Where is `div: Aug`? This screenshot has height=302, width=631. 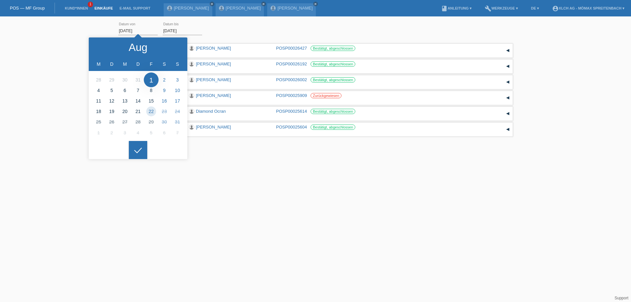
div: Aug is located at coordinates (138, 47).